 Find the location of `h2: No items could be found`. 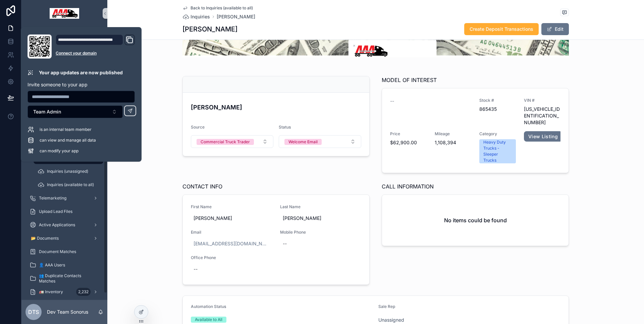

h2: No items could be found is located at coordinates (475, 220).